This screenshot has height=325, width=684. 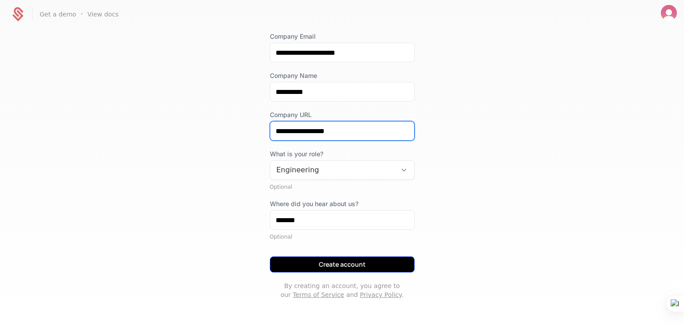 I want to click on a: Privacy Policy, so click(x=380, y=295).